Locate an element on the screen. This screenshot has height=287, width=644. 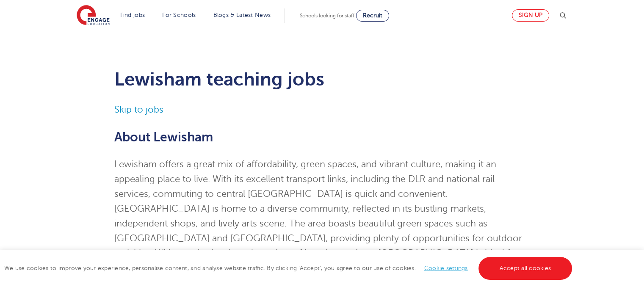
span: Schools looking for staff is located at coordinates (327, 16).